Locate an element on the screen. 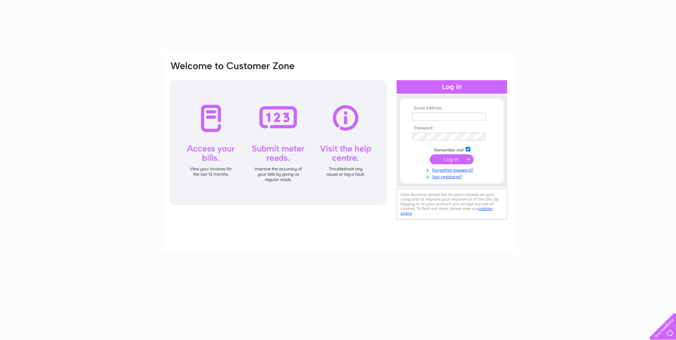 The image size is (676, 340). th: Password: is located at coordinates (452, 128).